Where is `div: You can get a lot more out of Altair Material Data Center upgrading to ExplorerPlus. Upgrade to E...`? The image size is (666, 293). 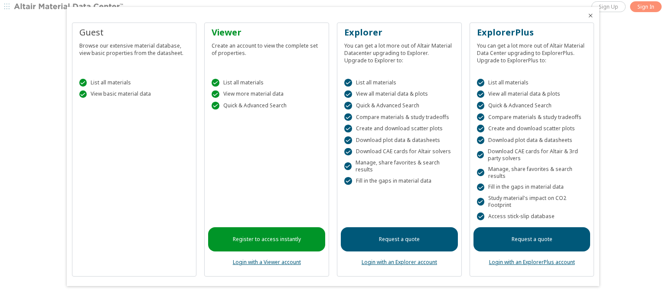 div: You can get a lot more out of Altair Material Data Center upgrading to ExplorerPlus. Upgrade to E... is located at coordinates (532, 51).